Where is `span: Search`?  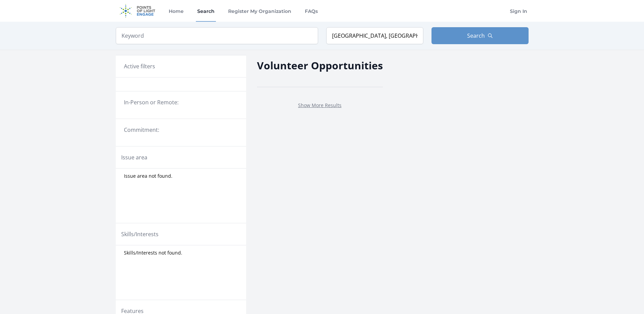
span: Search is located at coordinates (476, 36).